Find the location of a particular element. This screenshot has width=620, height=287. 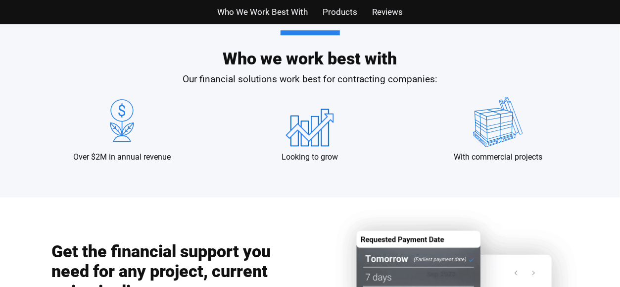

a: Reviews is located at coordinates (388, 12).